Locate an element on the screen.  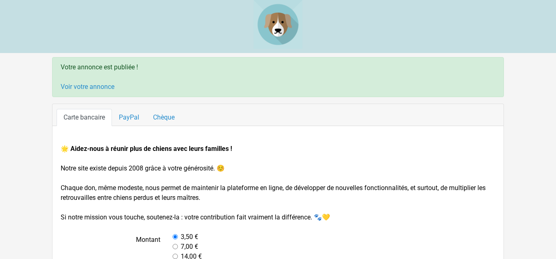
a: Chèque is located at coordinates (164, 117).